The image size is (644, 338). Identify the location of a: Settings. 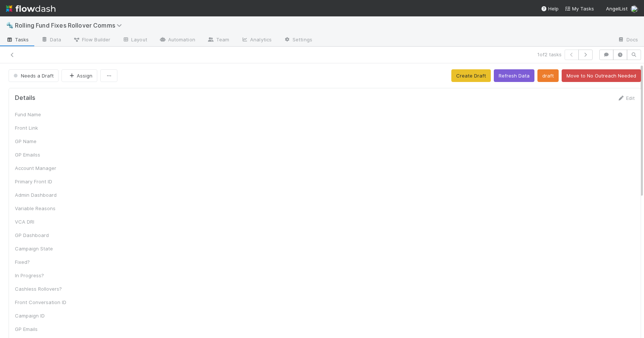
(298, 40).